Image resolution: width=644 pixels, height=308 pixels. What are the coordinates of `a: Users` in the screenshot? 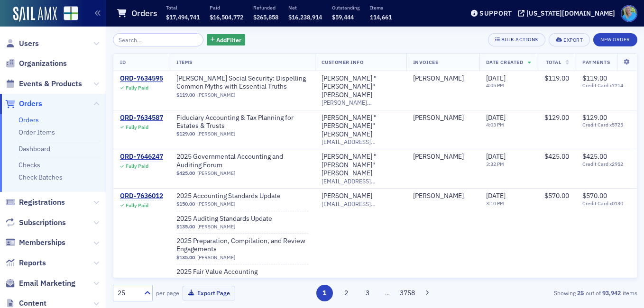 It's located at (22, 43).